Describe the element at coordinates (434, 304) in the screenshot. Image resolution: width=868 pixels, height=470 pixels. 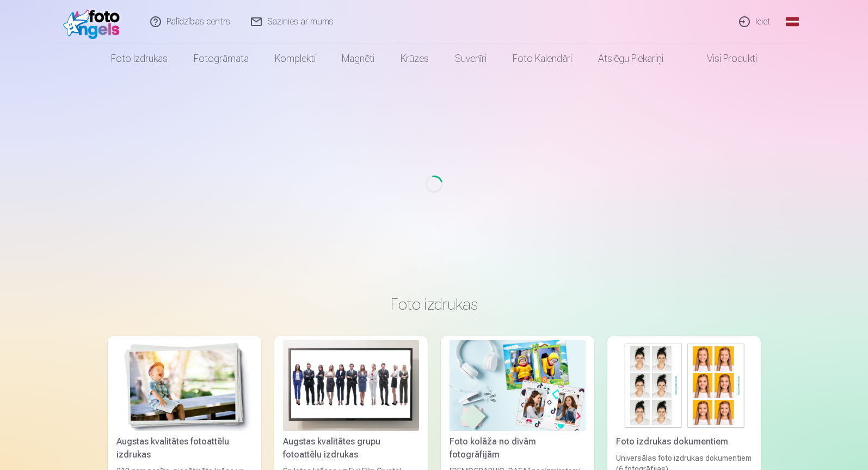
I see `h3: Foto izdrukas` at that location.